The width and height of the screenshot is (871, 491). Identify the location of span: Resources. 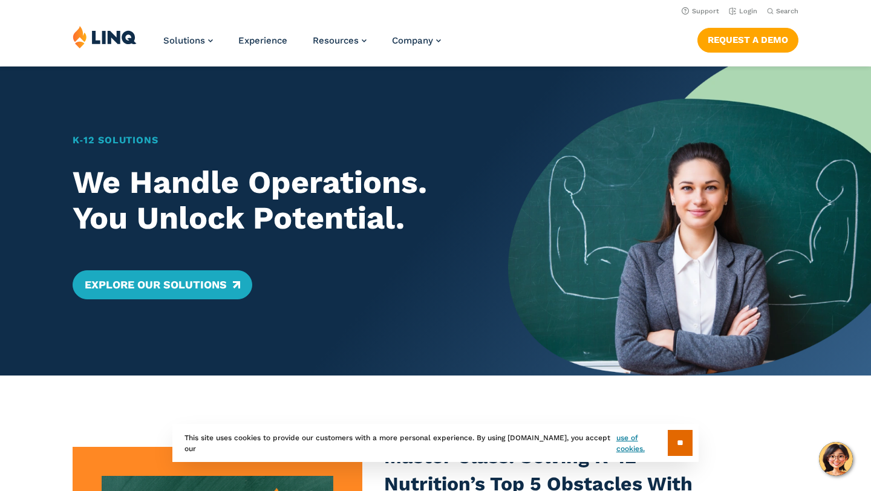
(336, 41).